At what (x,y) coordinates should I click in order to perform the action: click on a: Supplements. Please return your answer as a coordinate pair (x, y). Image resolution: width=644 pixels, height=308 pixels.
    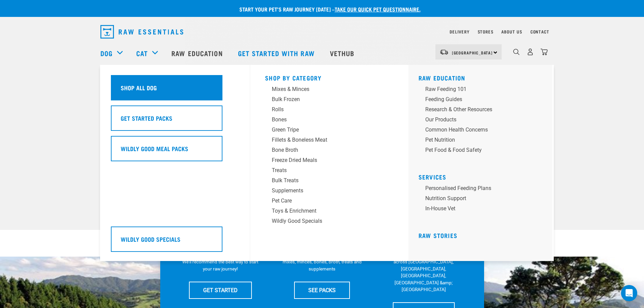
    Looking at the image, I should click on (329, 192).